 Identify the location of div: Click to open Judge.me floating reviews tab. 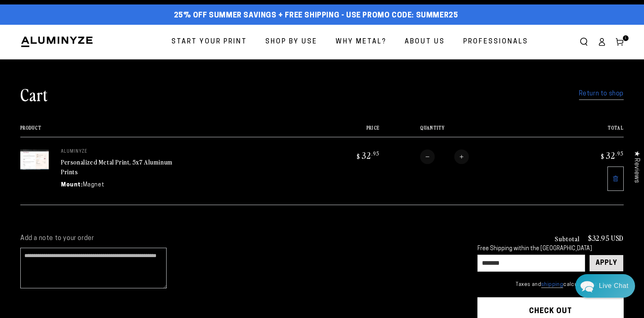
(636, 167).